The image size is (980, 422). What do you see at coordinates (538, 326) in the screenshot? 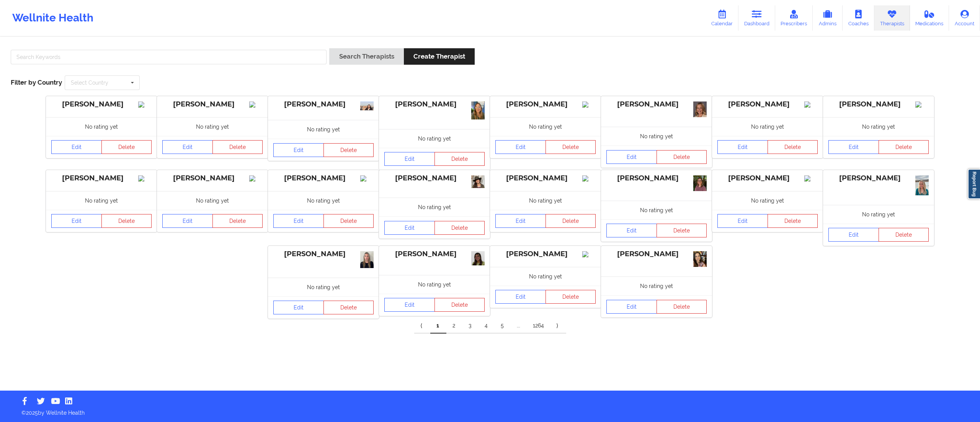
I see `a: 1264` at bounding box center [538, 326].